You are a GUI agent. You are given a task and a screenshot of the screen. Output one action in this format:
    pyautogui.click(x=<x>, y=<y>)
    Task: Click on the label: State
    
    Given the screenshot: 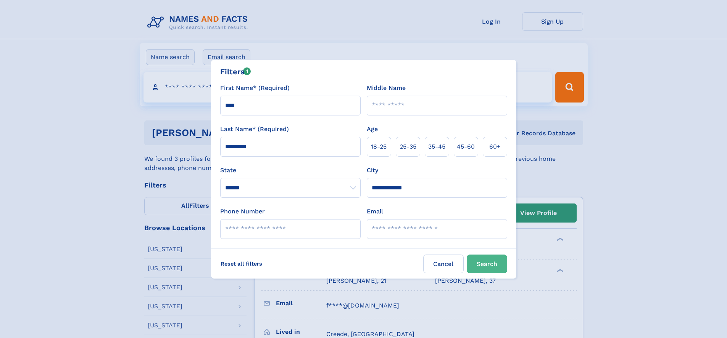 What is the action you would take?
    pyautogui.click(x=290, y=170)
    